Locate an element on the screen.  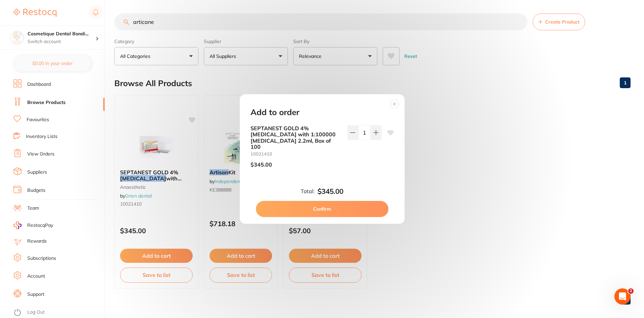
p: $345.00 is located at coordinates (261, 164).